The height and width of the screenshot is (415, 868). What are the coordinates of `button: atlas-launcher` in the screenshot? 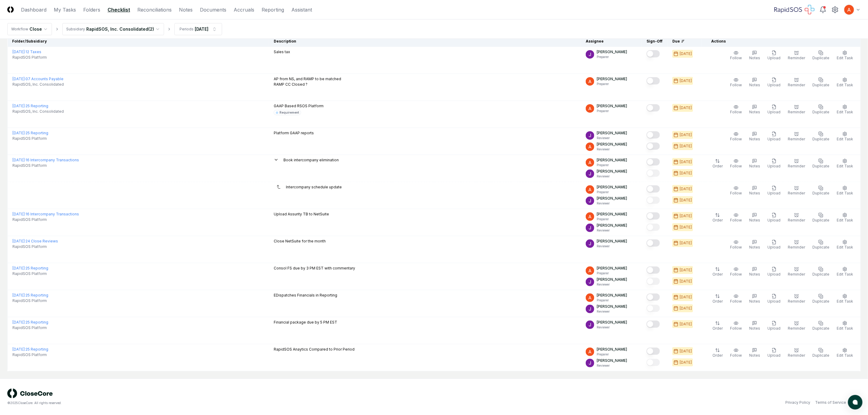 It's located at (856, 403).